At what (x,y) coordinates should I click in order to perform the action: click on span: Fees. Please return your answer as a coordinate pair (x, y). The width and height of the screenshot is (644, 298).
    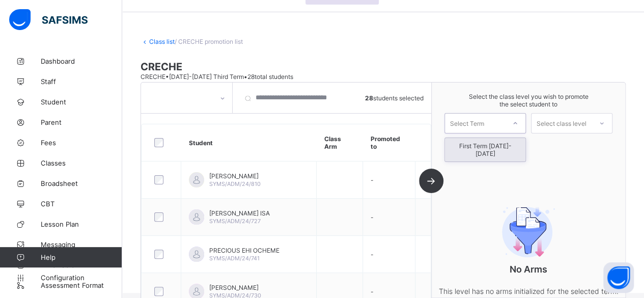
    Looking at the image, I should click on (81, 143).